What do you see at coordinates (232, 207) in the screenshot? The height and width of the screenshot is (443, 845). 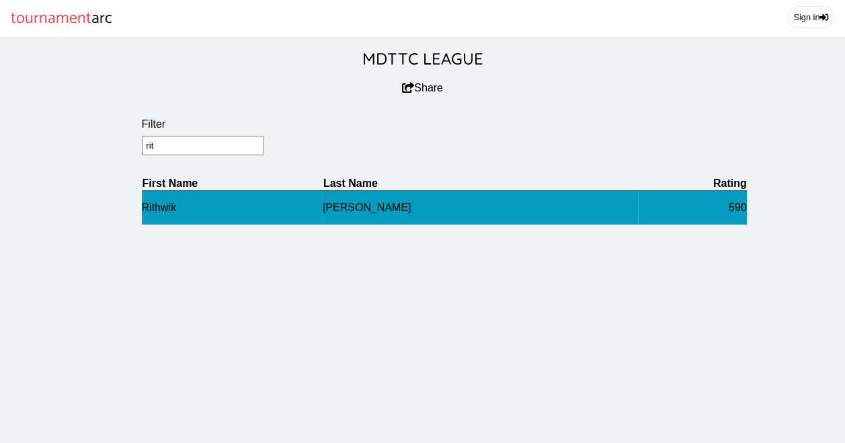 I see `td: Rithwik` at bounding box center [232, 207].